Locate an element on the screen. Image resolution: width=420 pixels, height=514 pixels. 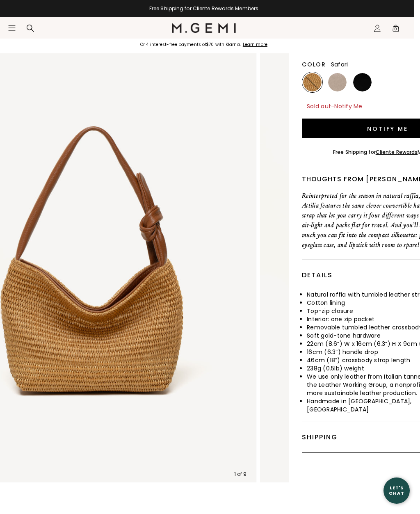
h2: Color is located at coordinates (314, 65).